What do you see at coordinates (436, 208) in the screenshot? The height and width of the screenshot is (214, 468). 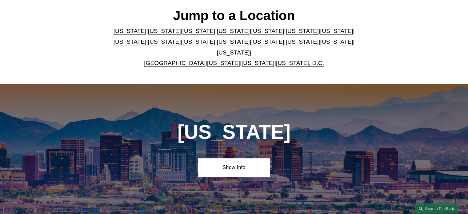 I see `a: Search this site` at bounding box center [436, 208].